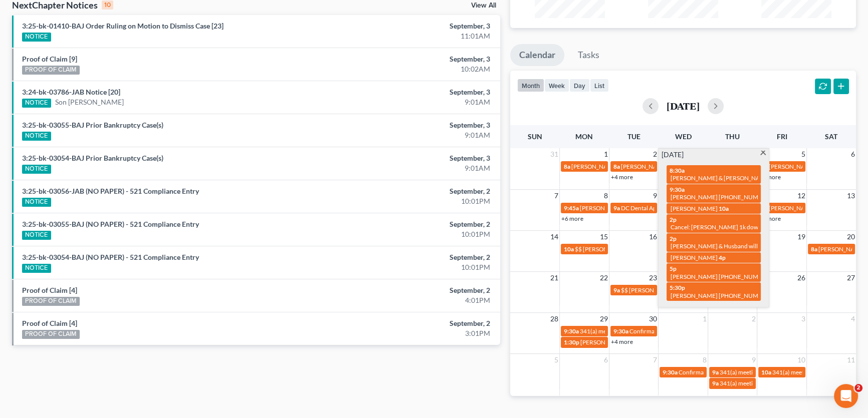  I want to click on span: 23, so click(653, 278).